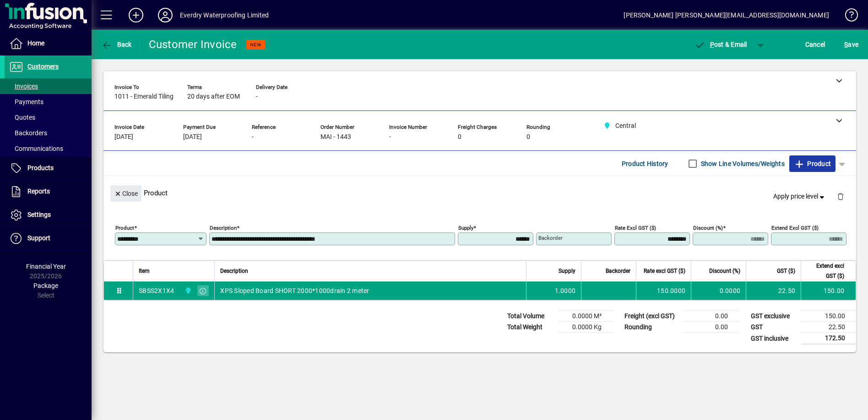 The width and height of the screenshot is (868, 420). What do you see at coordinates (255, 44) in the screenshot?
I see `span: NEW` at bounding box center [255, 44].